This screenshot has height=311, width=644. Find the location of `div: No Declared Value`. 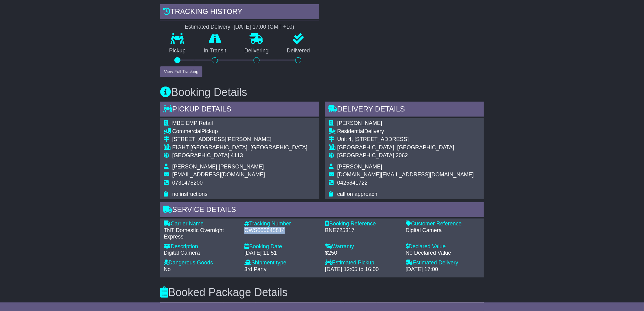

div: No Declared Value is located at coordinates (443, 253).